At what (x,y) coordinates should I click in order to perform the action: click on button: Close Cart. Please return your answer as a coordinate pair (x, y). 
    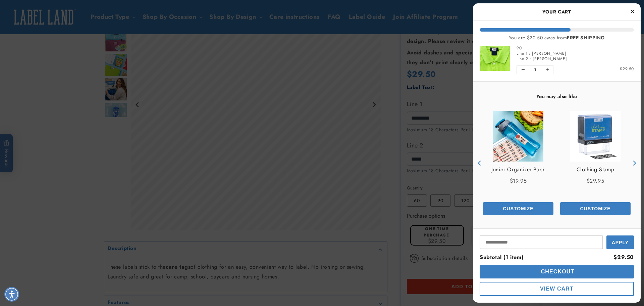
    Looking at the image, I should click on (633, 12).